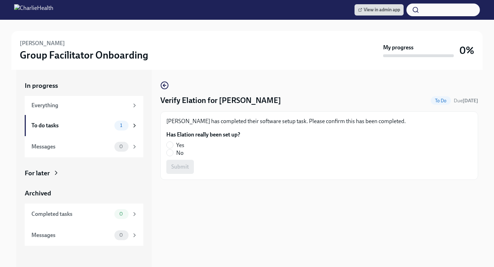 The width and height of the screenshot is (494, 267). I want to click on a: View in admin app, so click(379, 10).